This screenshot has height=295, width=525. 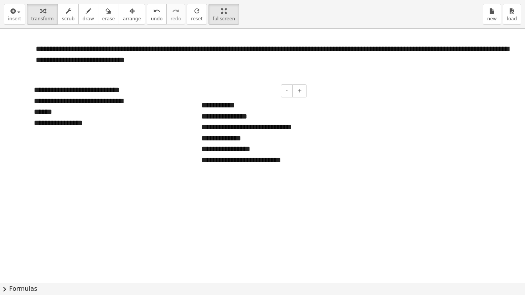 I want to click on button: redoredo, so click(x=176, y=14).